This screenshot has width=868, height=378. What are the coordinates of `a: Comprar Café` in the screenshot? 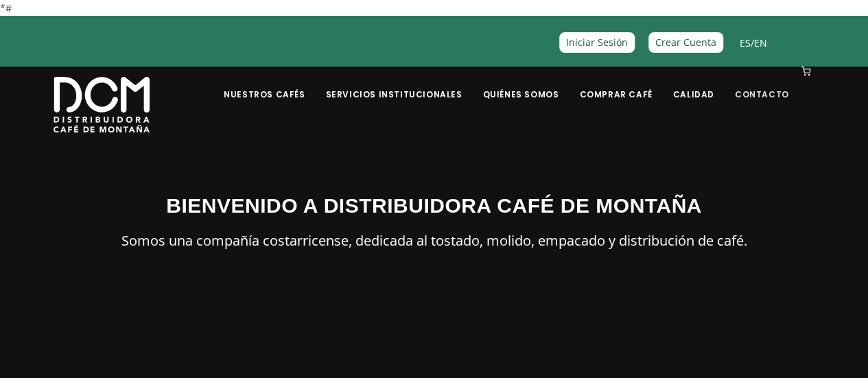 It's located at (616, 84).